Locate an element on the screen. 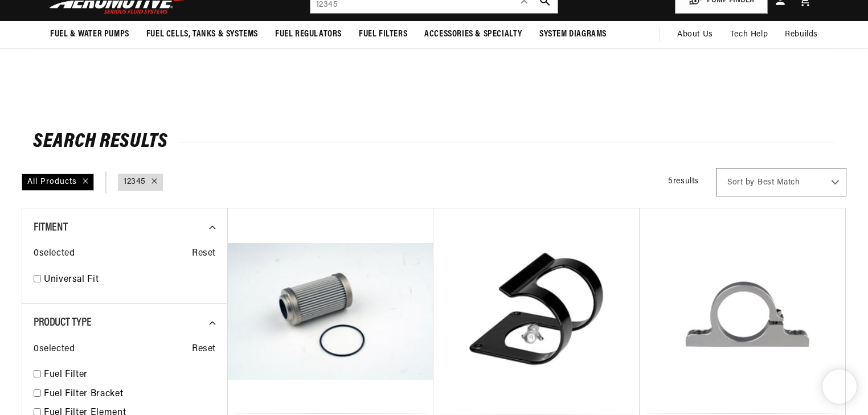 This screenshot has height=415, width=868. span: System Diagrams is located at coordinates (573, 34).